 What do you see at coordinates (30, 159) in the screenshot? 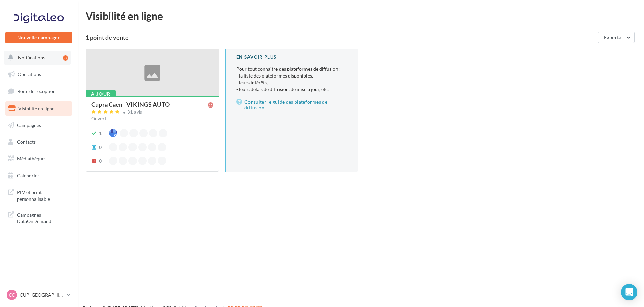
I see `span: Médiathèque` at bounding box center [30, 159].